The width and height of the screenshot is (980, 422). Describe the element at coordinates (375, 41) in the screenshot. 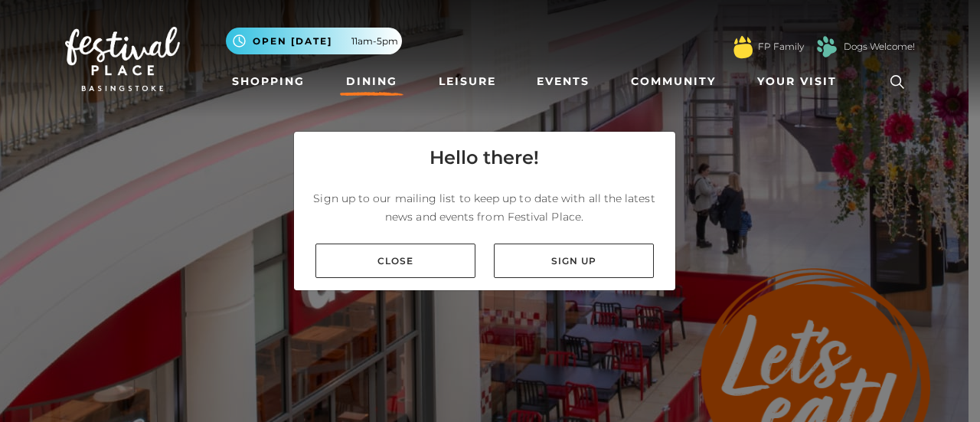

I see `span: 11am-5pm` at that location.